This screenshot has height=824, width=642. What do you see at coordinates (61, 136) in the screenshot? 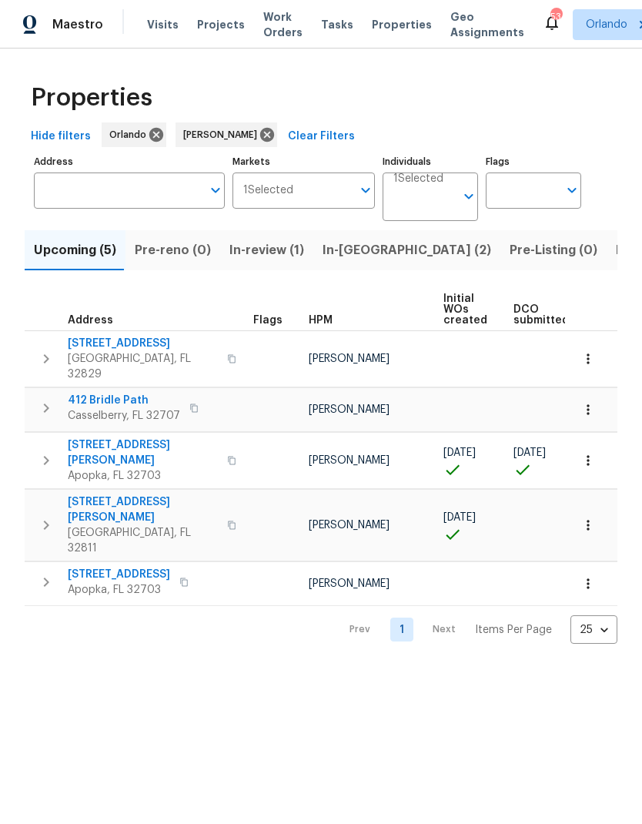
I see `button: Hide filters` at bounding box center [61, 136].